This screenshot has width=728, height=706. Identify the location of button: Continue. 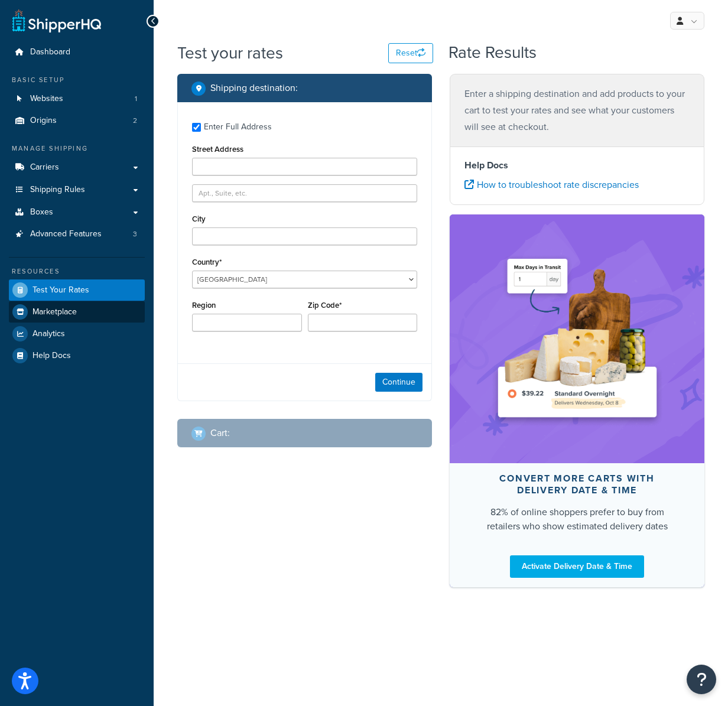
(399, 382).